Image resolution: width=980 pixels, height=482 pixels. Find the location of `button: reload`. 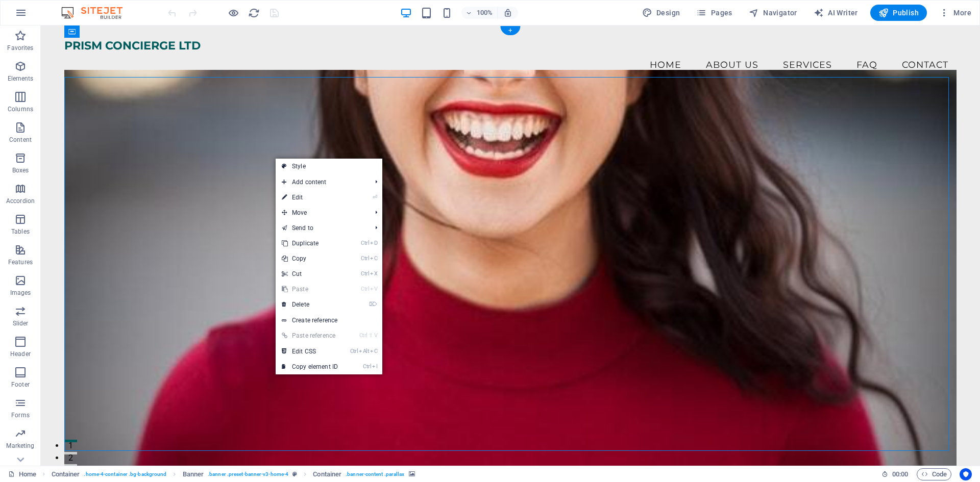

button: reload is located at coordinates (254, 13).